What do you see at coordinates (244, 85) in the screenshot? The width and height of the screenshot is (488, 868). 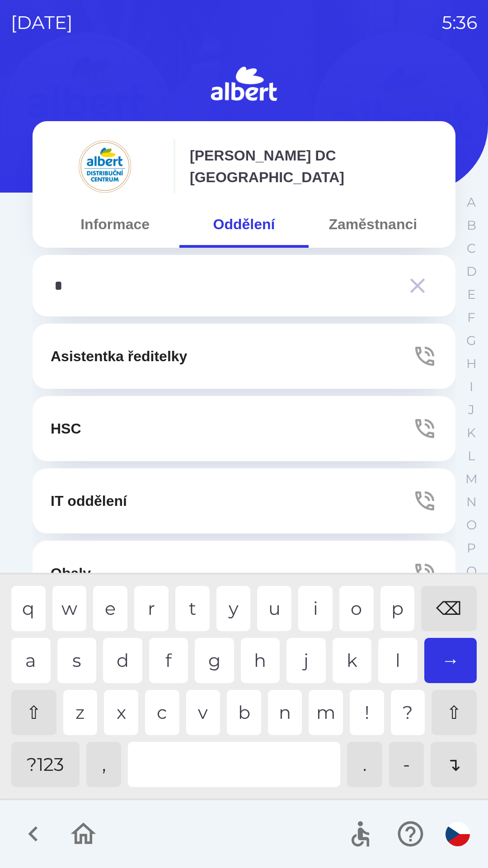 I see `img: Logo` at bounding box center [244, 85].